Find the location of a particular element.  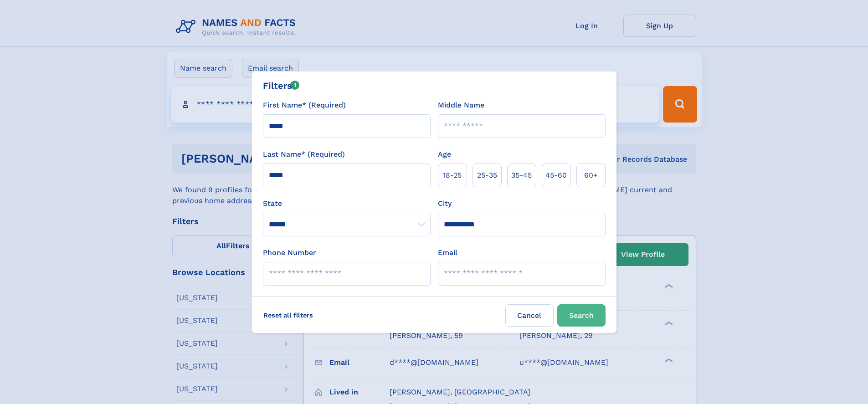

span: 18‑25 is located at coordinates (452, 175).